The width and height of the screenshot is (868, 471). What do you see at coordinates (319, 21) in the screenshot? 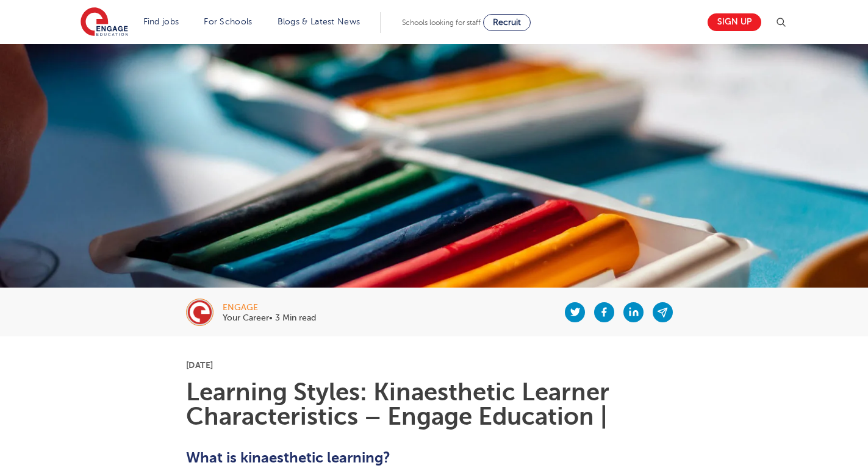
I see `a: Blogs & Latest News` at bounding box center [319, 21].